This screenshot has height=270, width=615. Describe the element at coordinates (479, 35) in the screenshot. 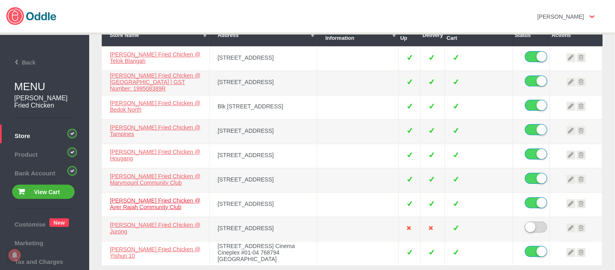

I see `div: Show Store Address On Cart` at that location.